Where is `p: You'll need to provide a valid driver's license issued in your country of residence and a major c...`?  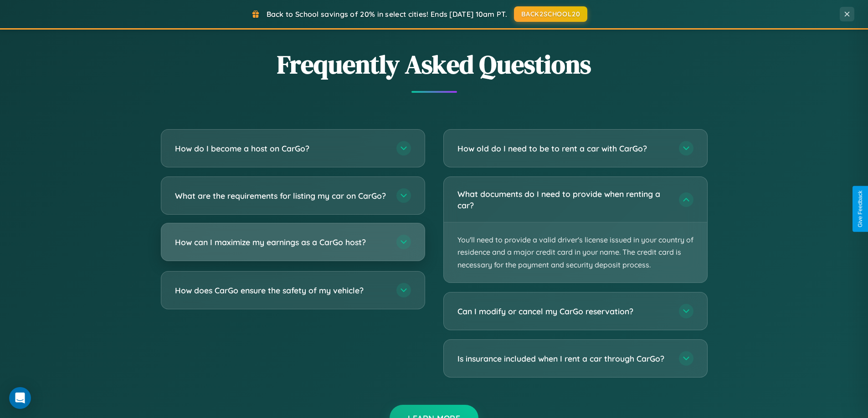 p: You'll need to provide a valid driver's license issued in your country of residence and a major c... is located at coordinates (575, 253).